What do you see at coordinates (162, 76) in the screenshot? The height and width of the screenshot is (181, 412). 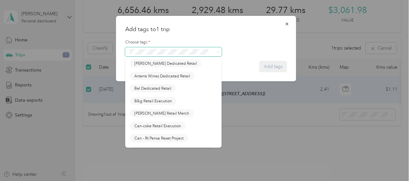 I see `span: Arterra Wines Dedicated Retail` at bounding box center [162, 76].